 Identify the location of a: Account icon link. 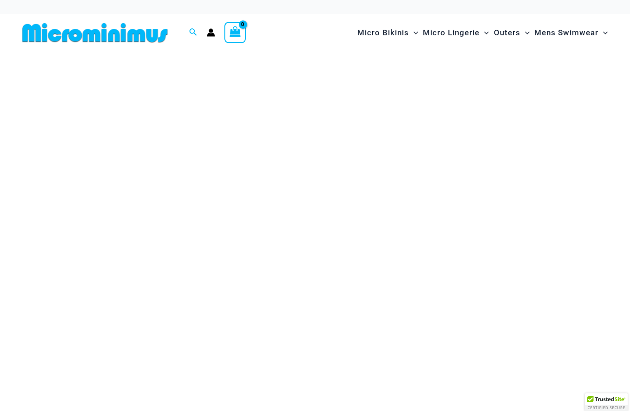
(211, 33).